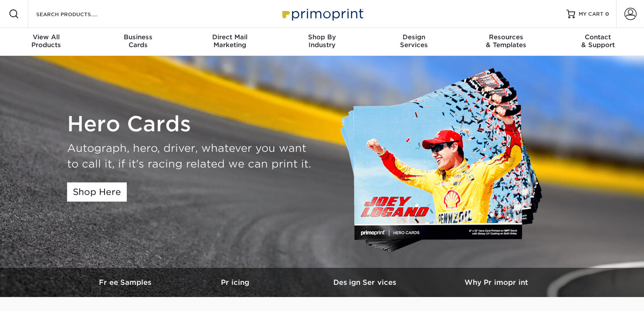 This screenshot has width=644, height=311. I want to click on a: Pricing, so click(235, 282).